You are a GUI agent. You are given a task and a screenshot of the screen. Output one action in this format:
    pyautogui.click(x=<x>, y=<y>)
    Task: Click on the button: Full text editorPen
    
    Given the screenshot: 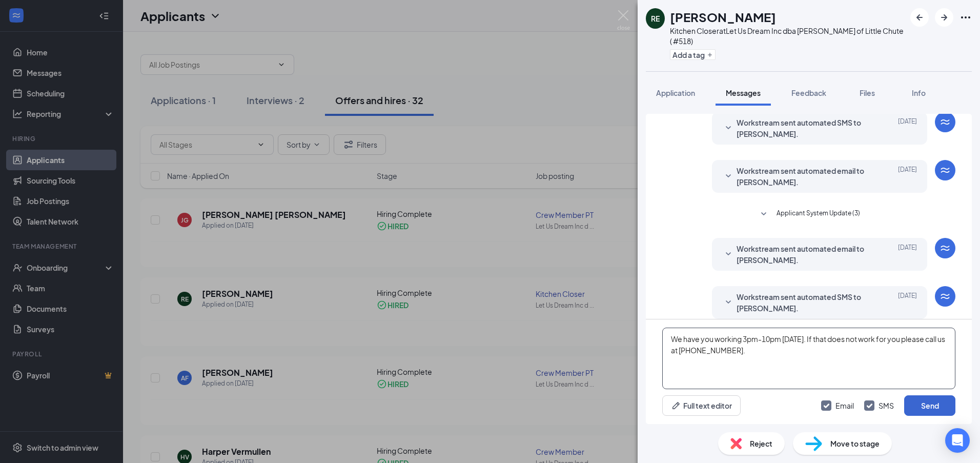 What is the action you would take?
    pyautogui.click(x=701, y=405)
    